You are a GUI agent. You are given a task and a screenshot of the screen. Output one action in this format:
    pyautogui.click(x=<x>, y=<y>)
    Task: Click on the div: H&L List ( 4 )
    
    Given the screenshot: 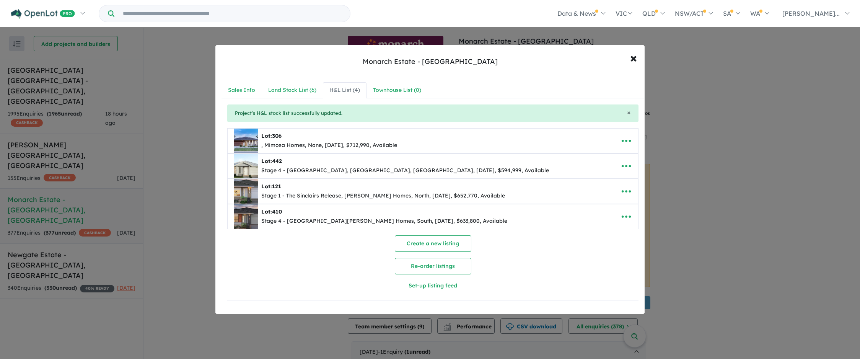 What is the action you would take?
    pyautogui.click(x=345, y=90)
    